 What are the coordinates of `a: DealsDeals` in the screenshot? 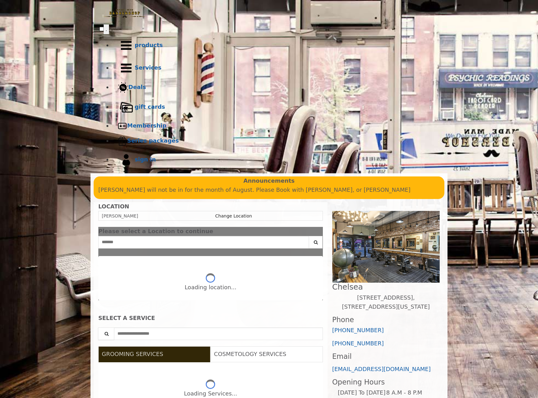 It's located at (275, 87).